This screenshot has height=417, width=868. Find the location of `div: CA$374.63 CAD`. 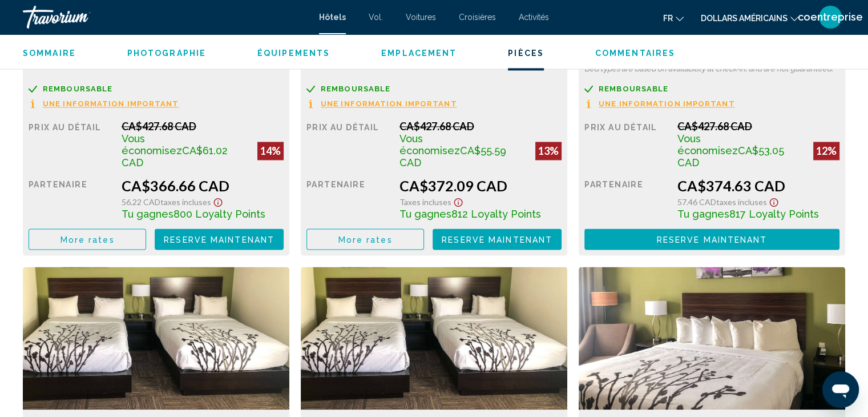

div: CA$374.63 CAD is located at coordinates (758, 185).